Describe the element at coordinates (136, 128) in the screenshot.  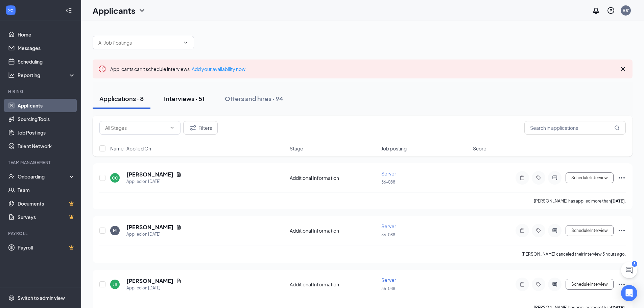
I see `input: All Stages` at that location.